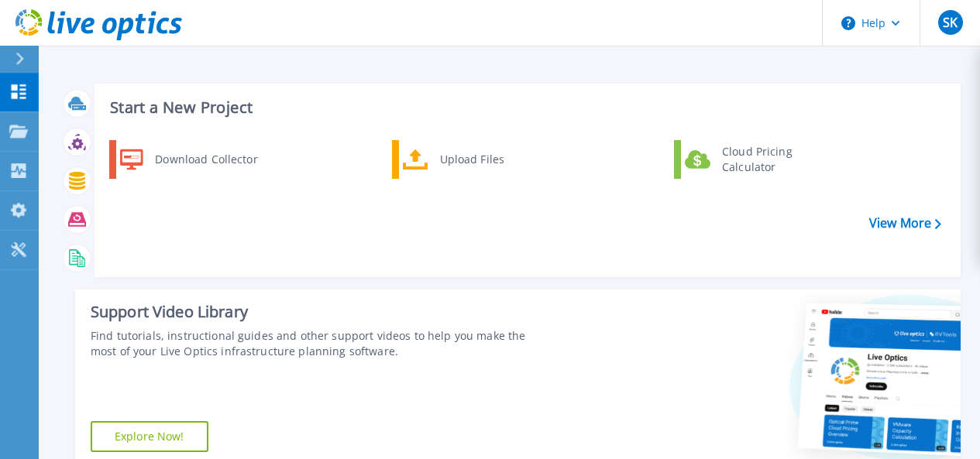 This screenshot has width=980, height=459. I want to click on h3: Start a New Project, so click(525, 108).